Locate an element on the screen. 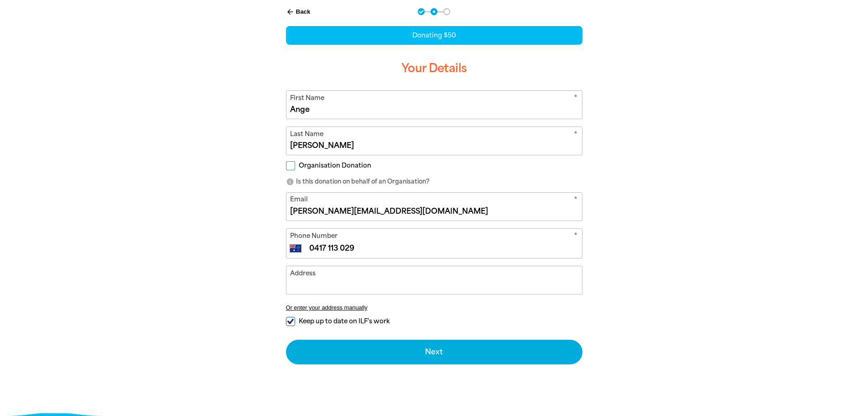 The height and width of the screenshot is (416, 868). span: Keep up to date on ILF's work is located at coordinates (344, 321).